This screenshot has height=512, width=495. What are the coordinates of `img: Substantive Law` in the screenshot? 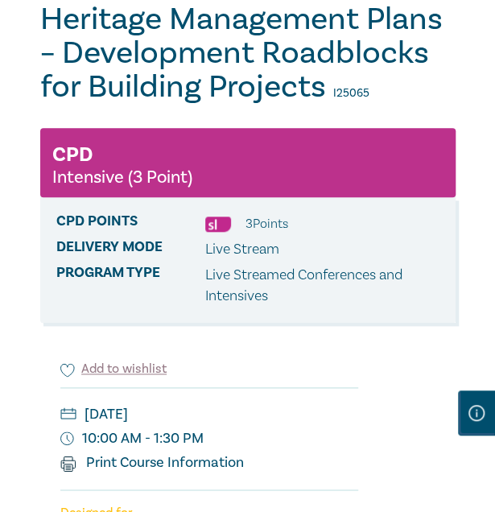 It's located at (218, 224).